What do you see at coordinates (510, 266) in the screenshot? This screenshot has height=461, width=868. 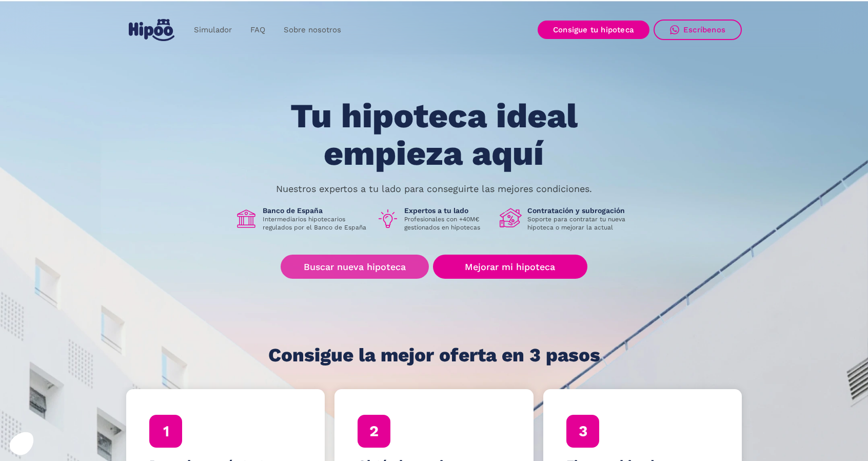 I see `a: Mejorar mi hipoteca` at bounding box center [510, 266].